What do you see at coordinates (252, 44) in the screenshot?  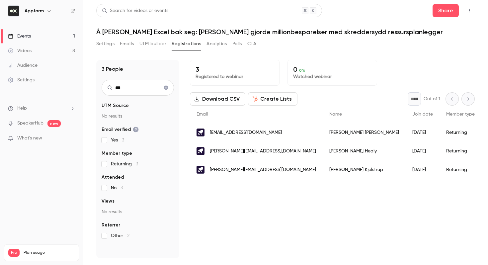 I see `button: CTA` at bounding box center [252, 44].